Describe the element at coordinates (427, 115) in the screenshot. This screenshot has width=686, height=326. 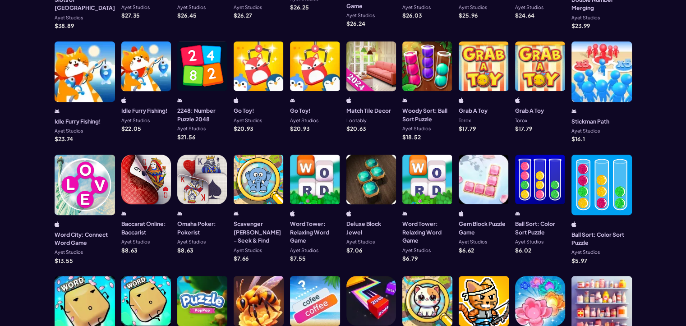
I see `h3: Woody Sort: Ball Sort Puzzle` at that location.